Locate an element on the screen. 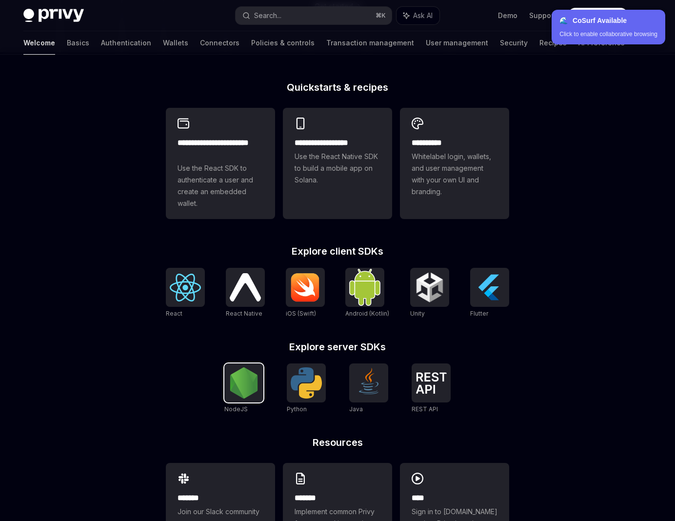 This screenshot has width=675, height=521. button: Search...⌘K is located at coordinates (314, 16).